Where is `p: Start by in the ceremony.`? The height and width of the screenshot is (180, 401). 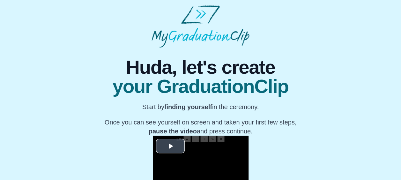
p: Start by in the ceremony. is located at coordinates (200, 107).